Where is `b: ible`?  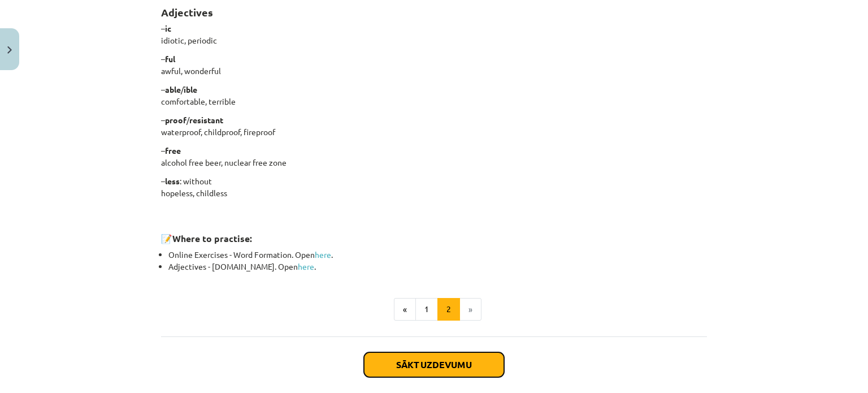
b: ible is located at coordinates (191, 90).